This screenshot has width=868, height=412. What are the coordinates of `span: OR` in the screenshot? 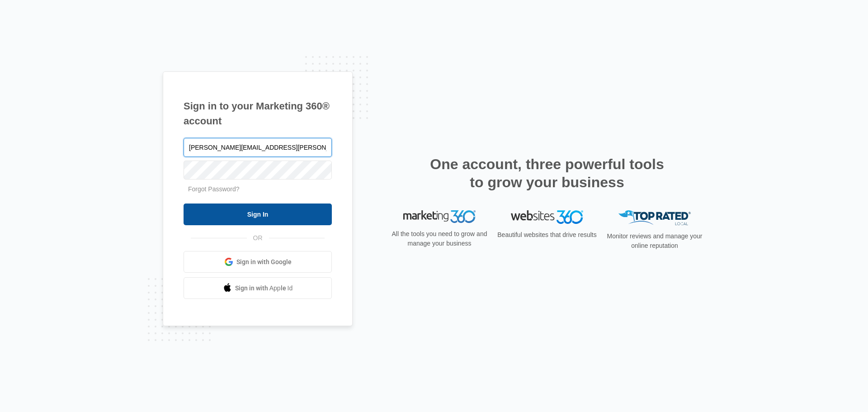 It's located at (258, 238).